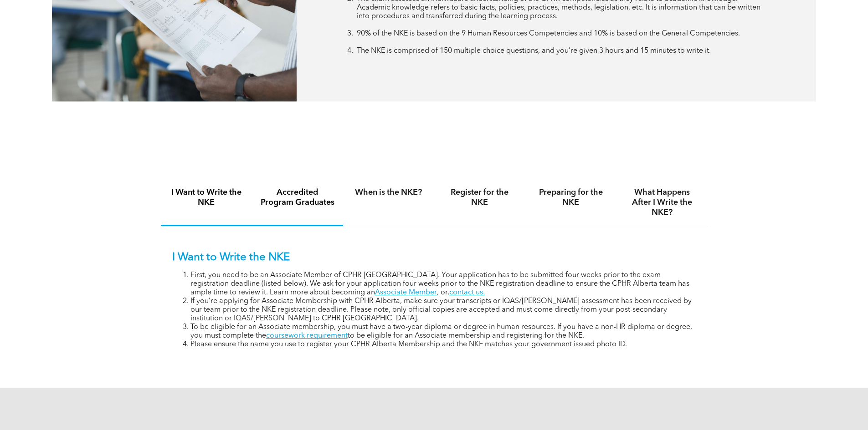 The width and height of the screenshot is (868, 430). I want to click on a: contact us., so click(467, 293).